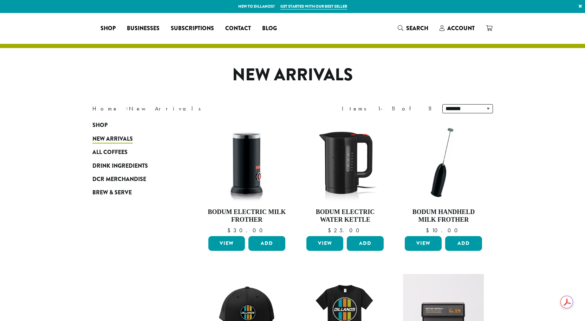  Describe the element at coordinates (269, 28) in the screenshot. I see `span: Blog` at that location.